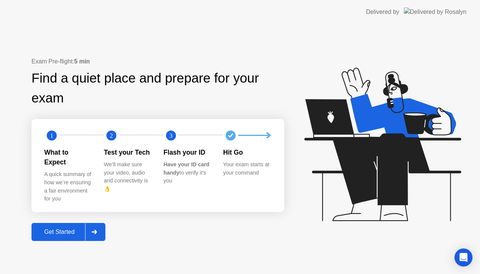  What do you see at coordinates (128, 152) in the screenshot?
I see `div: Test your Tech` at bounding box center [128, 152].